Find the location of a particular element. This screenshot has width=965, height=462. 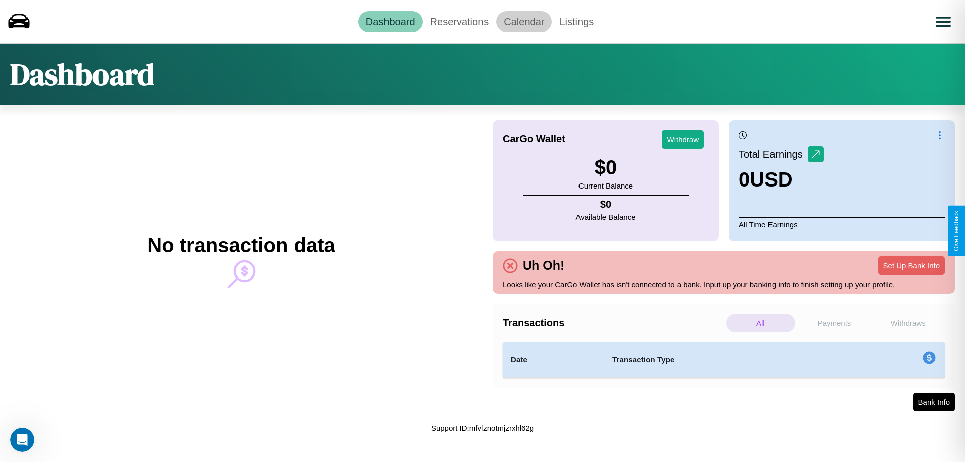

h4: Uh Oh! is located at coordinates (543, 265).